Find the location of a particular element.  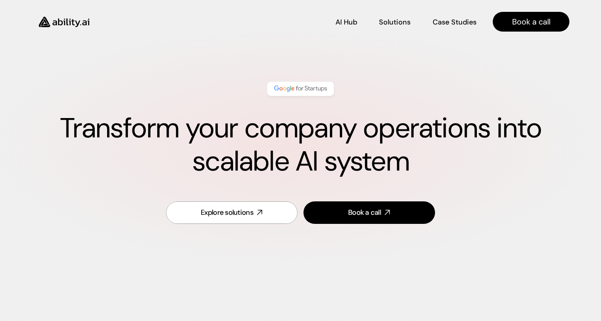

a: AI Hub is located at coordinates (346, 22).